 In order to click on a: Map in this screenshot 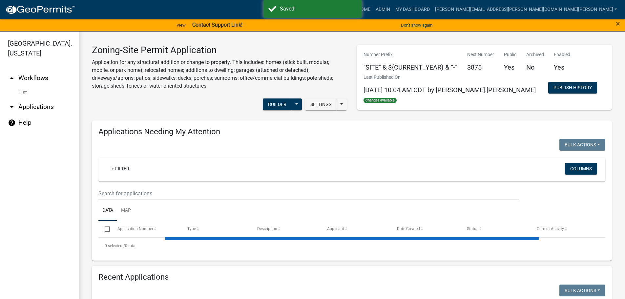, I will do `click(126, 211)`.